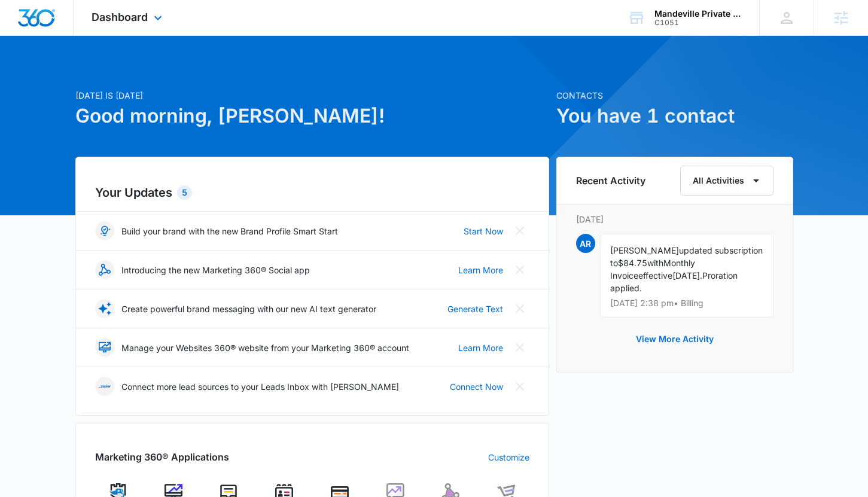 The width and height of the screenshot is (868, 497). What do you see at coordinates (655, 263) in the screenshot?
I see `span: with` at bounding box center [655, 263].